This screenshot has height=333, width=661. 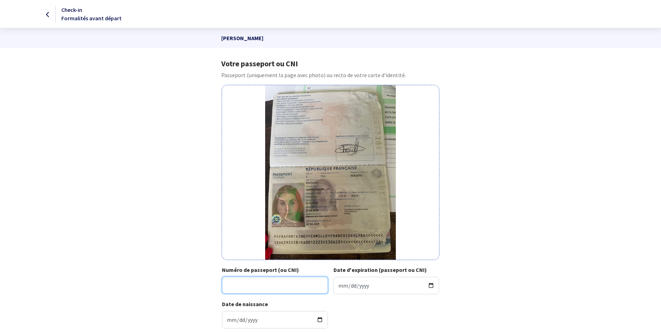 What do you see at coordinates (380, 270) in the screenshot?
I see `strong: Date d'expiration (passeport ou CNI)` at bounding box center [380, 270].